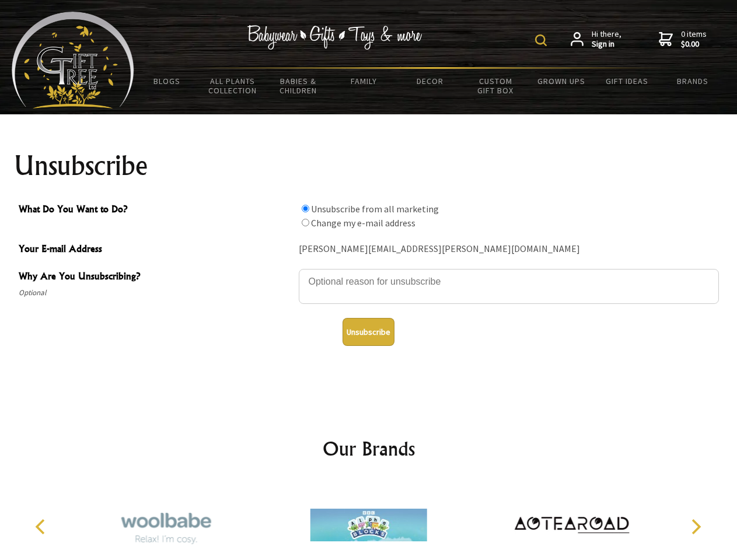 Image resolution: width=737 pixels, height=560 pixels. I want to click on a: Brands, so click(693, 81).